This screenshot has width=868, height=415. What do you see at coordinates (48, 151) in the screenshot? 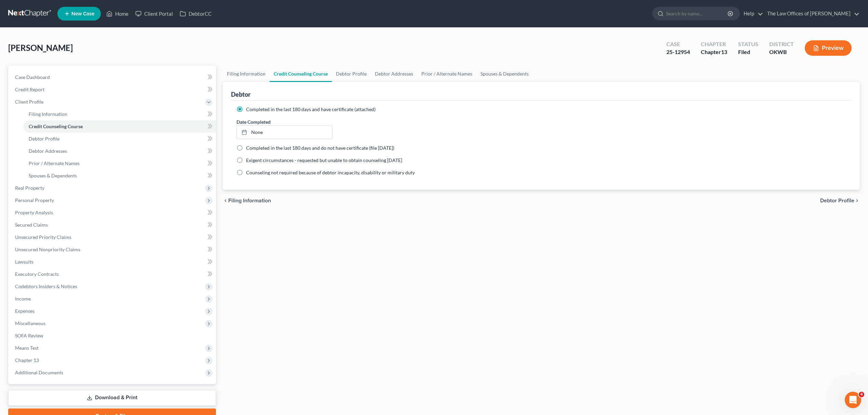
I see `span: Debtor Addresses` at bounding box center [48, 151].